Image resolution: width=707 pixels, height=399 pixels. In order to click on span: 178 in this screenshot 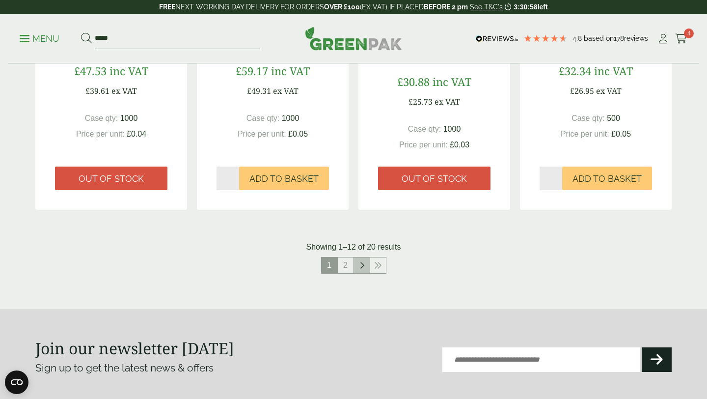, I will do `click(619, 38)`.